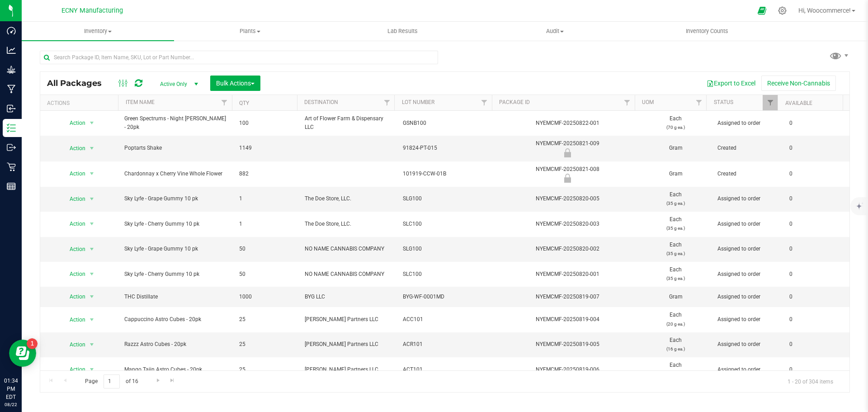  Describe the element at coordinates (321, 102) in the screenshot. I see `a: Destination` at that location.